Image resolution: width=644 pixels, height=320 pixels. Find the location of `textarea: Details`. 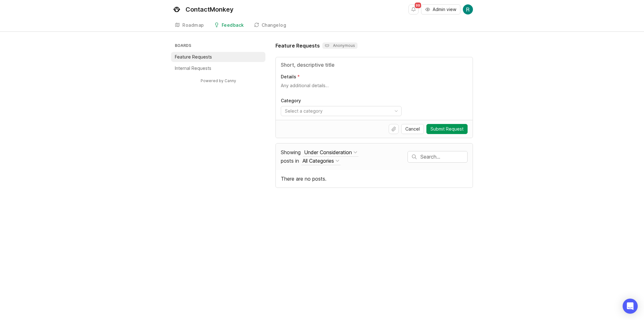

textarea: Details is located at coordinates (375, 88).